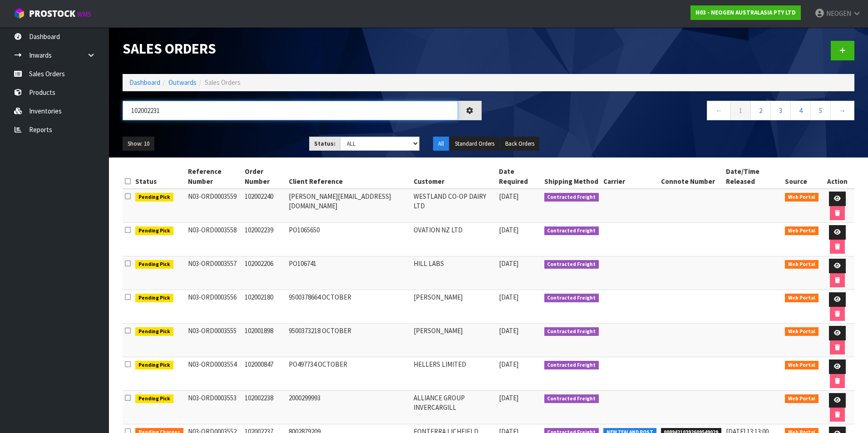 This screenshot has height=433, width=868. What do you see at coordinates (265, 206) in the screenshot?
I see `td: 102002240` at bounding box center [265, 206].